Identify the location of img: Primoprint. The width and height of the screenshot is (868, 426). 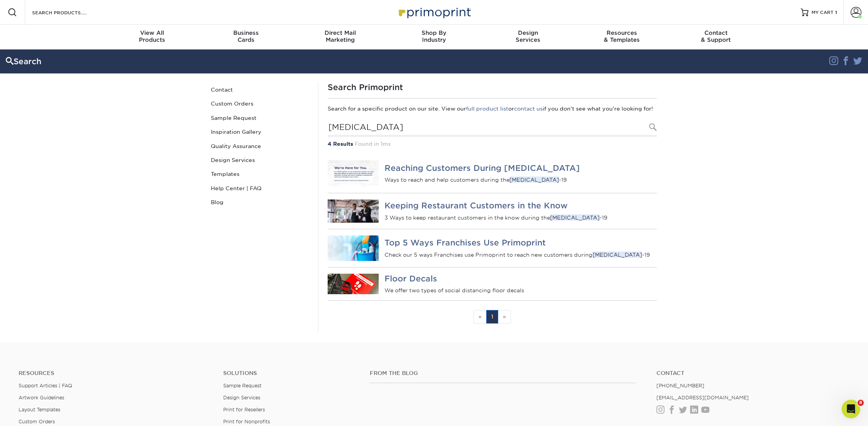
(434, 12).